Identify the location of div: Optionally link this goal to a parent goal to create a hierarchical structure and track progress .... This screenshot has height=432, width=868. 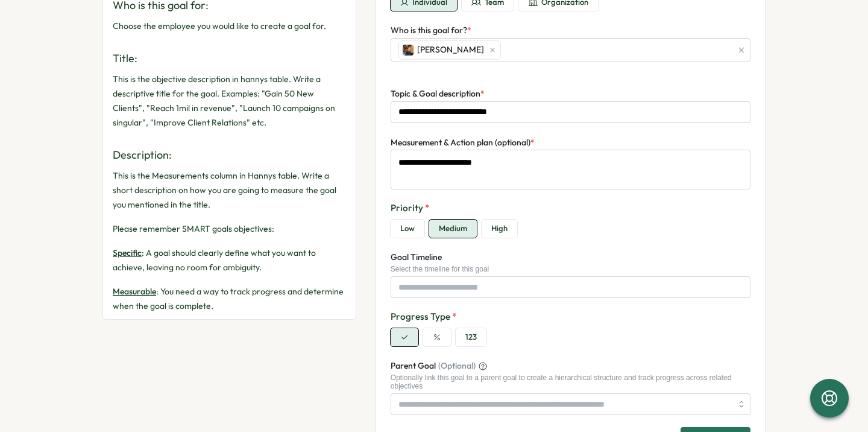
(571, 382).